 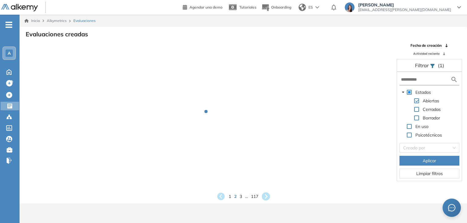 I want to click on button: Onboarding, so click(x=276, y=7).